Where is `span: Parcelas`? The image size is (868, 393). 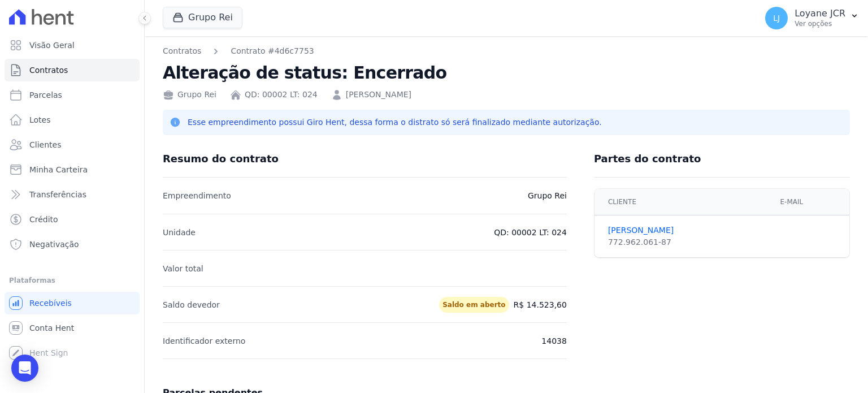
span: Parcelas is located at coordinates (46, 95).